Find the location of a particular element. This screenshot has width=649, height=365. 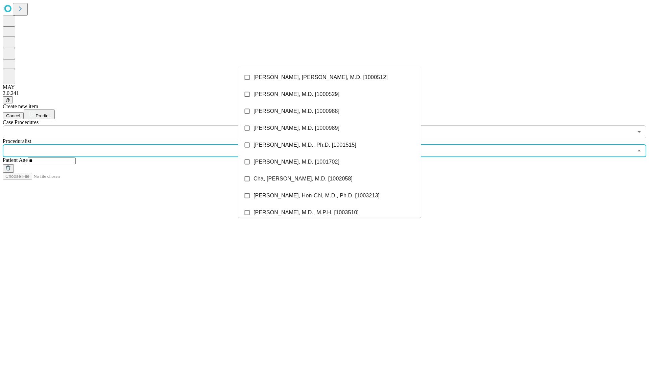

div: 2.0.241 is located at coordinates (324, 93).